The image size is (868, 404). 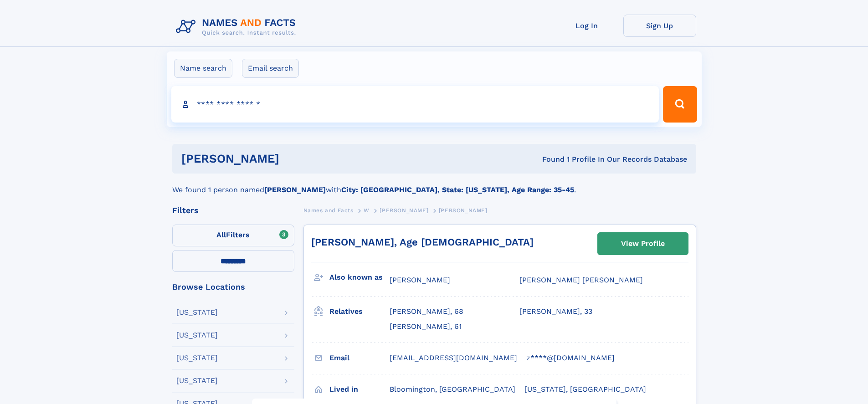 I want to click on h3: Relatives, so click(x=359, y=312).